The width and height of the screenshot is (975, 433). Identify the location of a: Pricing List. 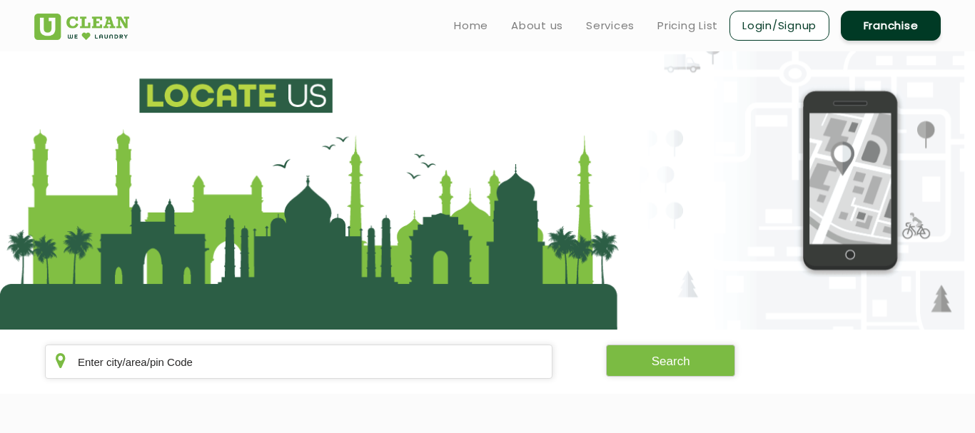
(688, 26).